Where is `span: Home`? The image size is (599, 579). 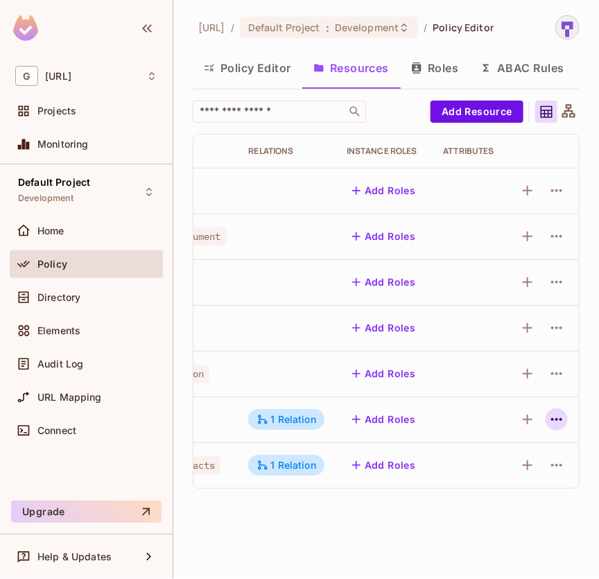
span: Home is located at coordinates (51, 231).